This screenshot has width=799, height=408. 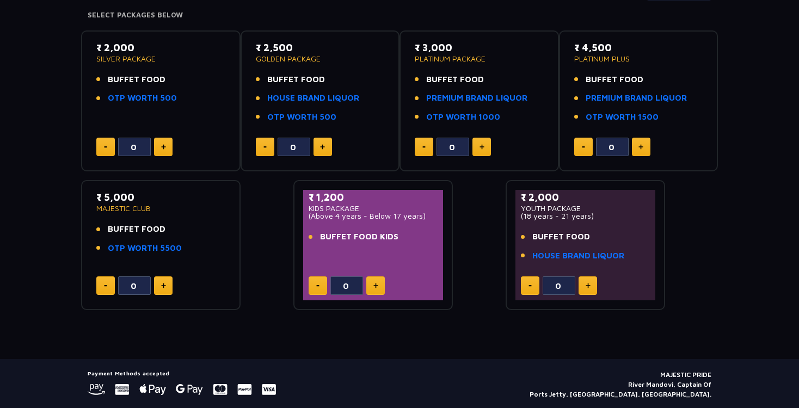 I want to click on p: ₹ 4,500, so click(x=639, y=47).